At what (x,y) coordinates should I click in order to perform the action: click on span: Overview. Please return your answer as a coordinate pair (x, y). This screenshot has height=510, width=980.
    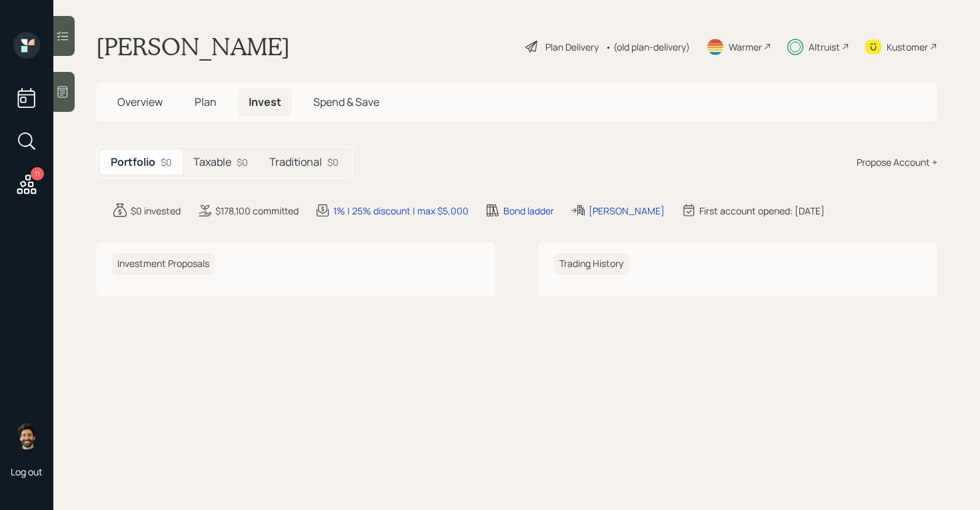
    Looking at the image, I should click on (140, 102).